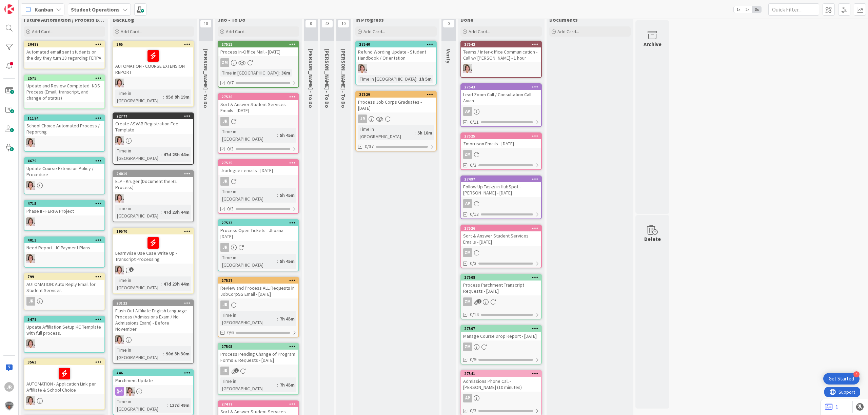 This screenshot has height=415, width=868. I want to click on div: 23122Flush Out Affiliate English Language Process (Admissions Exam / No Admissions Exam) - Before..., so click(154, 317).